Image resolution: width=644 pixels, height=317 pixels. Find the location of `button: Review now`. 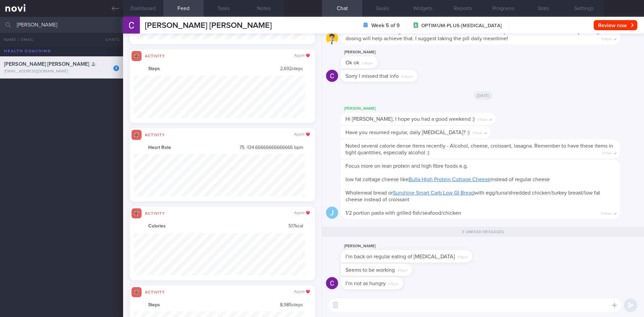

button: Review now is located at coordinates (616, 25).